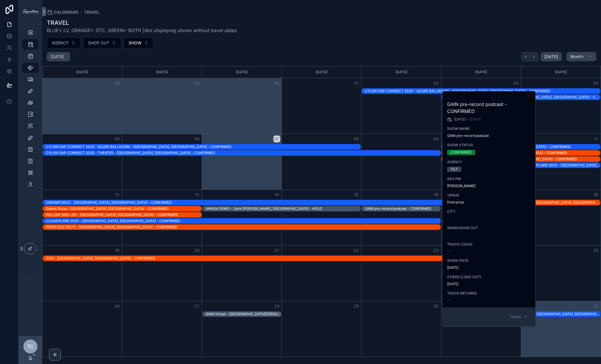  I want to click on div: CDW - Las Vegas, NV - CONFIRMED, so click(563, 314).